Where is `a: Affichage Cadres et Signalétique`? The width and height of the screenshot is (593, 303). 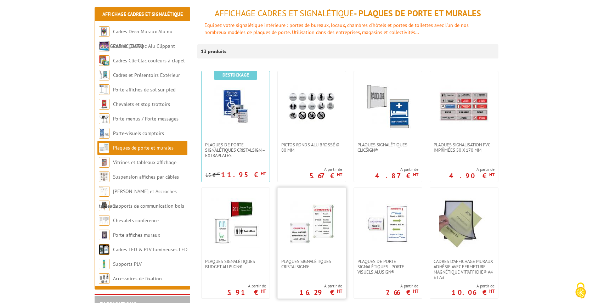 a: Affichage Cadres et Signalétique is located at coordinates (142, 14).